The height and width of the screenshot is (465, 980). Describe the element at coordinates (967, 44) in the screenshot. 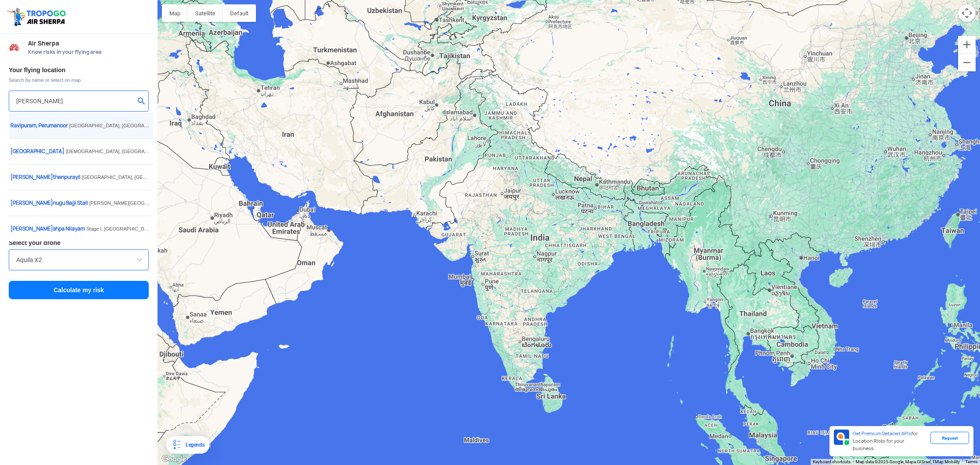

I see `button: Zoom in` at that location.